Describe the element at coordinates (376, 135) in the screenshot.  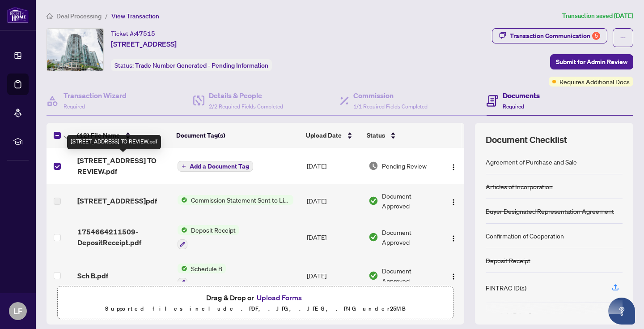
I see `span: Status` at that location.